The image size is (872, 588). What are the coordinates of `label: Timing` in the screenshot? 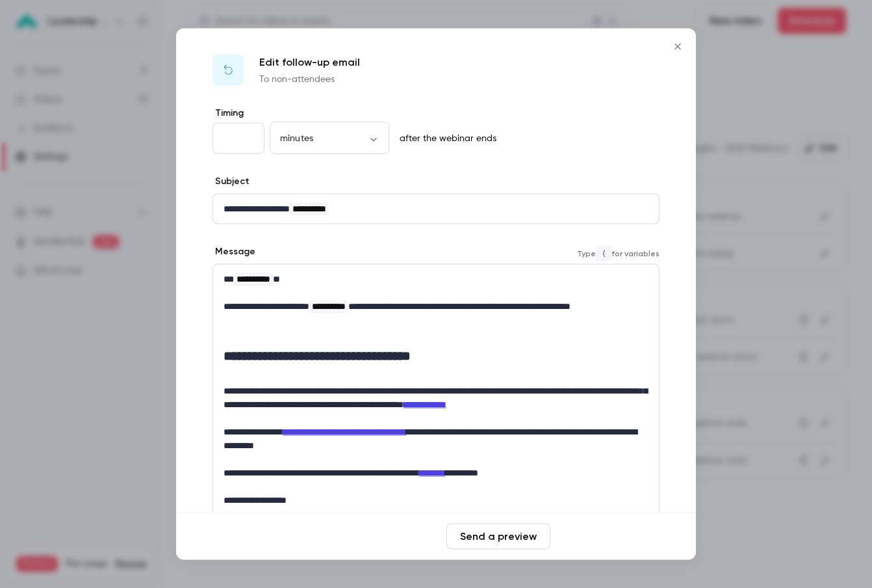 It's located at (436, 113).